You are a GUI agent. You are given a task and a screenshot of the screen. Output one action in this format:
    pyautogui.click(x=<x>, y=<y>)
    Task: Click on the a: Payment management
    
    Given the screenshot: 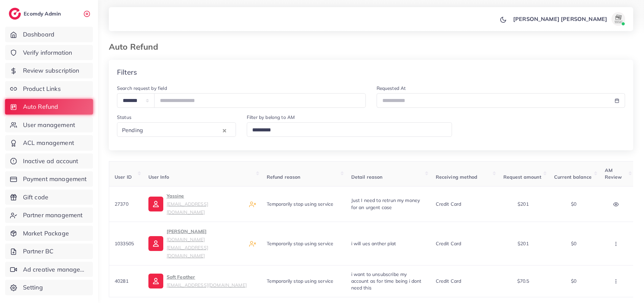 What is the action you would take?
    pyautogui.click(x=49, y=179)
    